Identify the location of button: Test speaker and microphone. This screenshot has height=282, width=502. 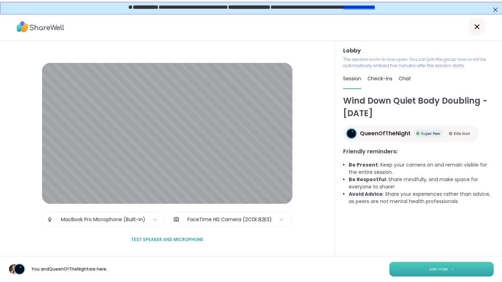
(167, 239).